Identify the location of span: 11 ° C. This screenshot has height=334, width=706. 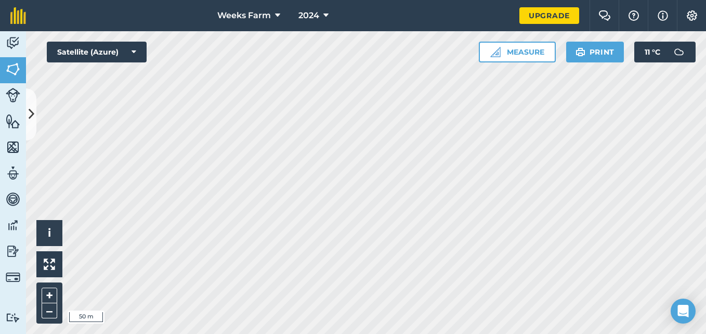
(652, 52).